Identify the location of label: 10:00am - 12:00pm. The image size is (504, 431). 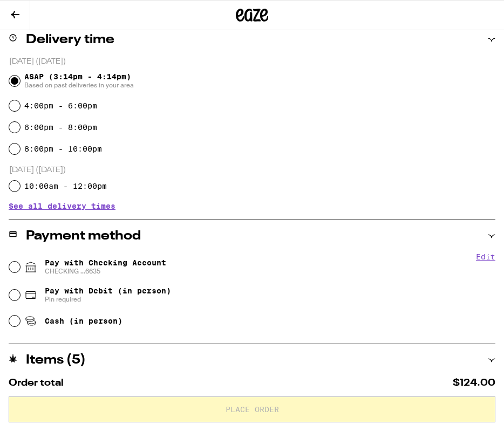
(65, 186).